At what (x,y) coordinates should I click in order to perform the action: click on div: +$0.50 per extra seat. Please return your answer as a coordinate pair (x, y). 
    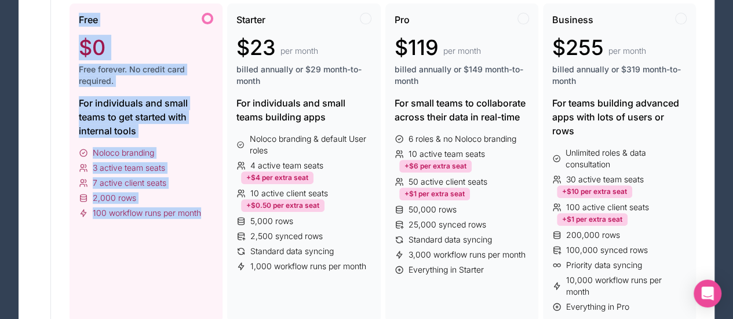
    Looking at the image, I should click on (283, 206).